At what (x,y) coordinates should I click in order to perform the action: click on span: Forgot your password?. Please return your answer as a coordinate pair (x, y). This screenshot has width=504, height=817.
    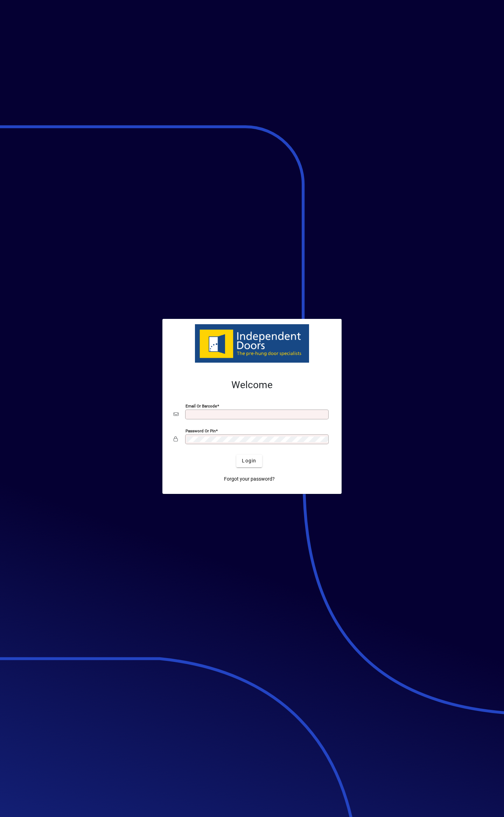
    Looking at the image, I should click on (249, 478).